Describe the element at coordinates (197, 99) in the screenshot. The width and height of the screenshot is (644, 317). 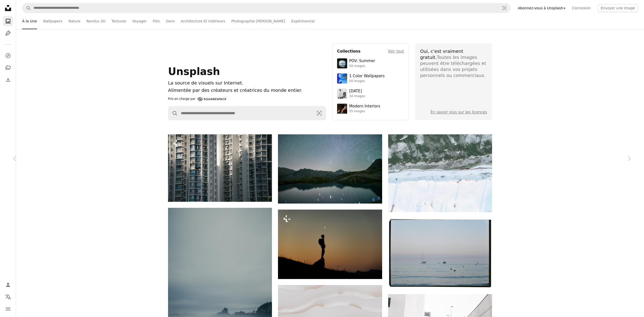
I see `a: Pris en charge par` at that location.